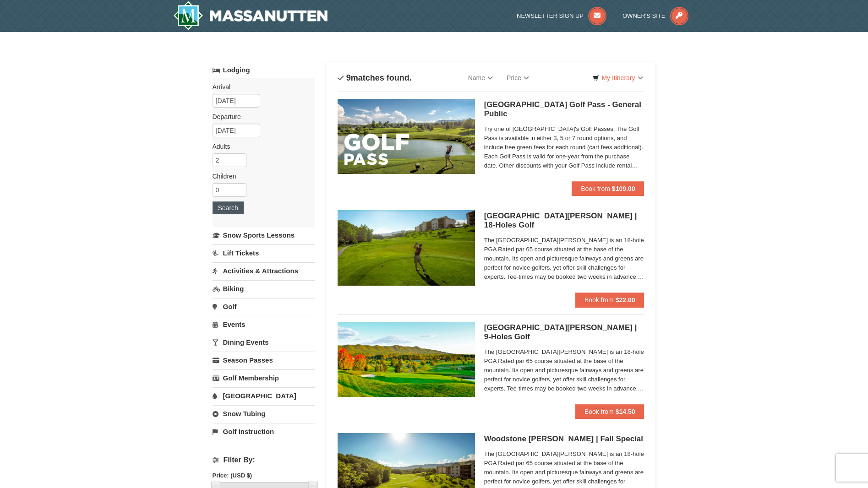 This screenshot has height=488, width=868. Describe the element at coordinates (232, 475) in the screenshot. I see `strong: Price: (USD $)` at that location.